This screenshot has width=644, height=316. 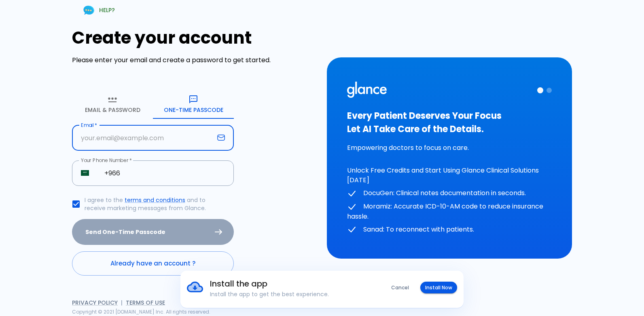 What do you see at coordinates (287, 284) in the screenshot?
I see `h6: Install the app` at bounding box center [287, 284].